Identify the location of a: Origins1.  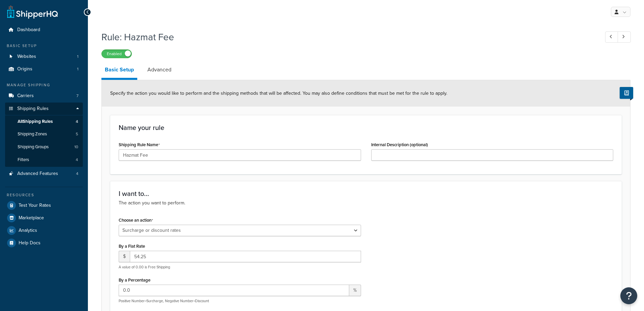
(44, 69).